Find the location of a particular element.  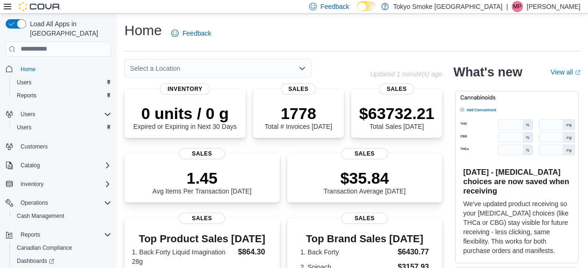

dt: 1. Back Forty is located at coordinates (347, 252).